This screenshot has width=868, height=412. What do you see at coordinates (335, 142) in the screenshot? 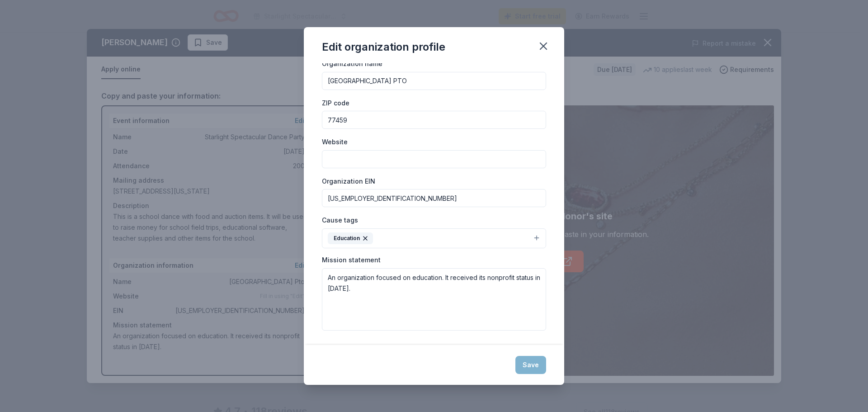
I see `label: Website` at bounding box center [335, 142].